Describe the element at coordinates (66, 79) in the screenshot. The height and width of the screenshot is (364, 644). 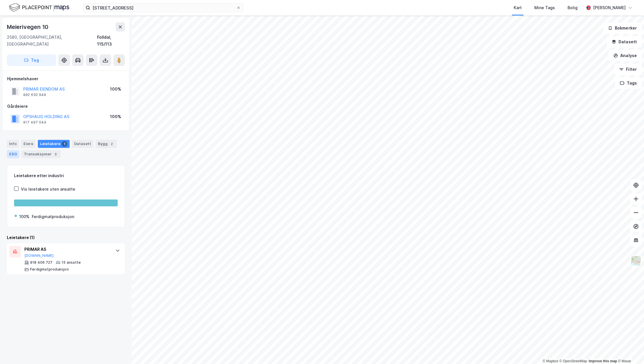
I see `div: Hjemmelshaver` at that location.